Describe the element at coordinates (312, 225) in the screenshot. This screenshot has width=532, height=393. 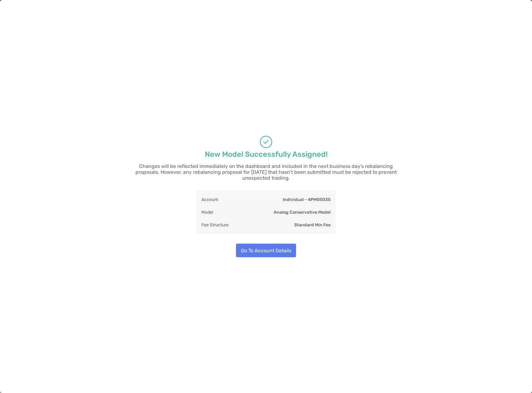
I see `p: Standard Min Fee` at that location.